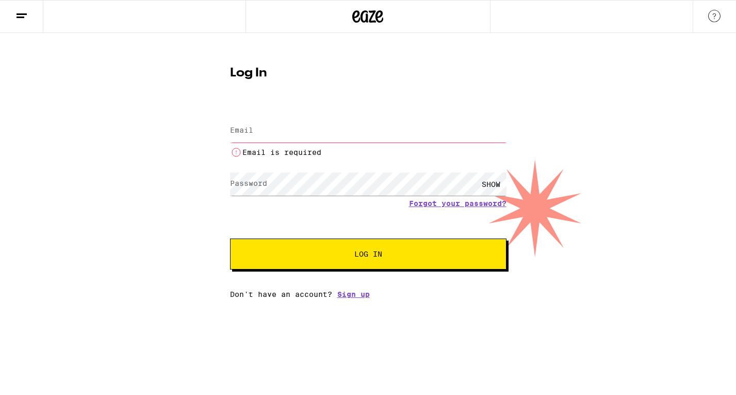 This screenshot has width=736, height=395. Describe the element at coordinates (368, 73) in the screenshot. I see `h1: Log In` at that location.